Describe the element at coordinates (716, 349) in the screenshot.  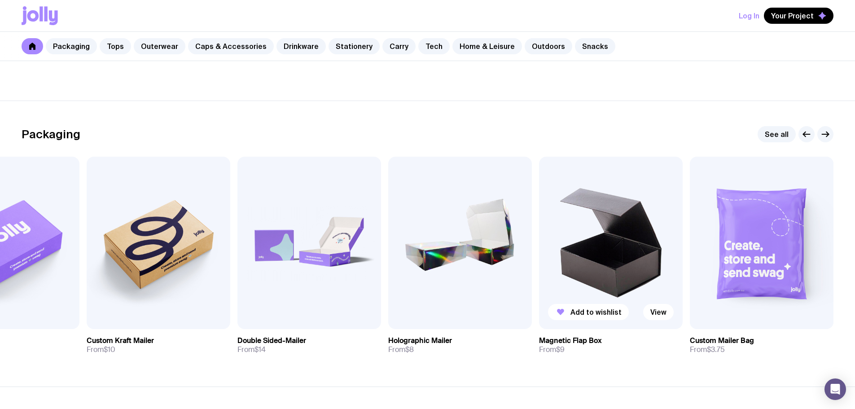
I see `span: $3.75` at that location.